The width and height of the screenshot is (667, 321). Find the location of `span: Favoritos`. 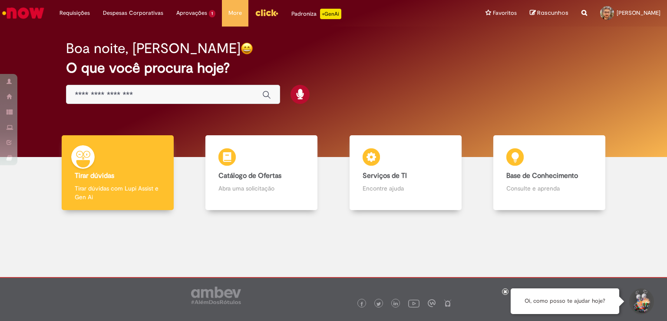

span: Favoritos is located at coordinates (505, 13).